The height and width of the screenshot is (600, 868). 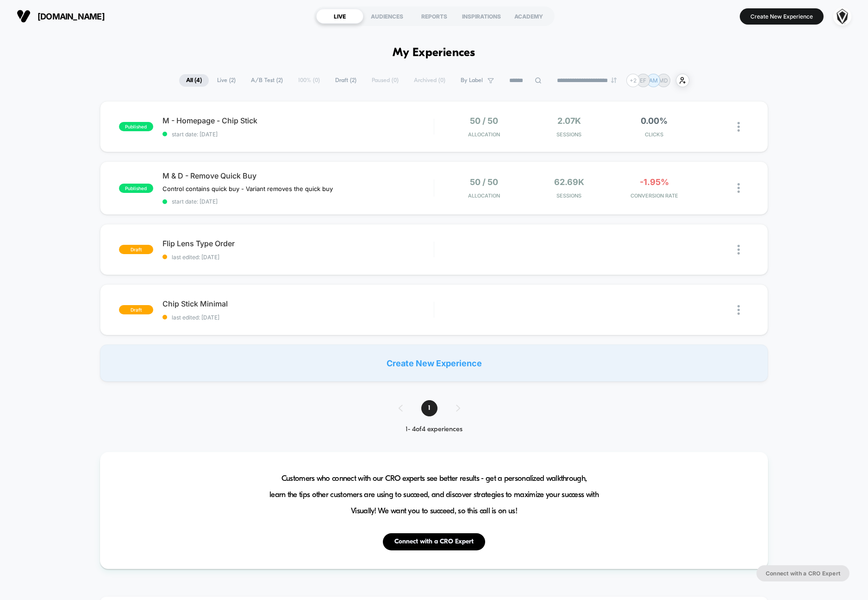 I want to click on span: Flip Lens Type Order, so click(x=298, y=244).